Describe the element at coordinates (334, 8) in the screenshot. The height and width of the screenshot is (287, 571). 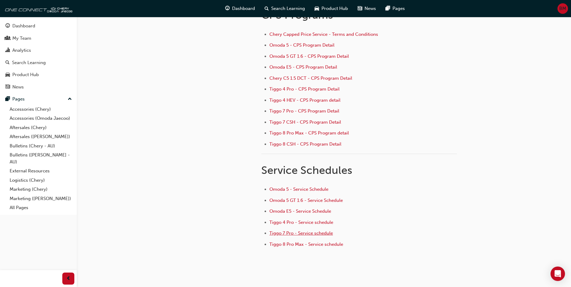
I see `span: Product Hub` at that location.